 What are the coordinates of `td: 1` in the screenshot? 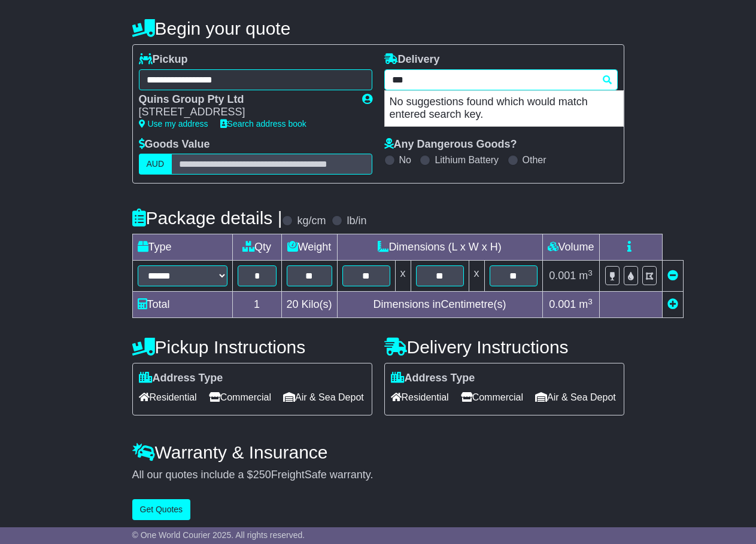 It's located at (257, 305).